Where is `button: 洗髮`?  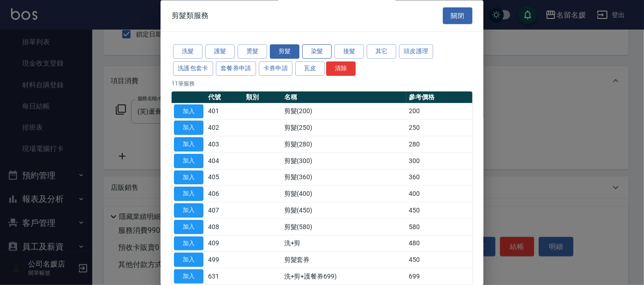
button: 洗髮 is located at coordinates (188, 52).